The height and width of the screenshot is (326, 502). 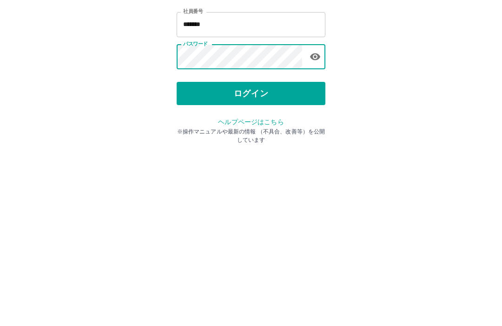 I want to click on label: パスワード, so click(x=195, y=123).